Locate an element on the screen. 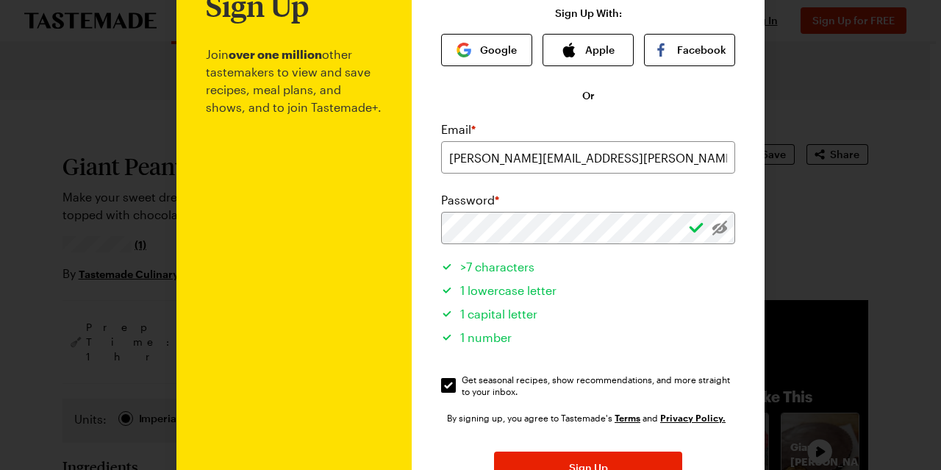  span: Or is located at coordinates (588, 96).